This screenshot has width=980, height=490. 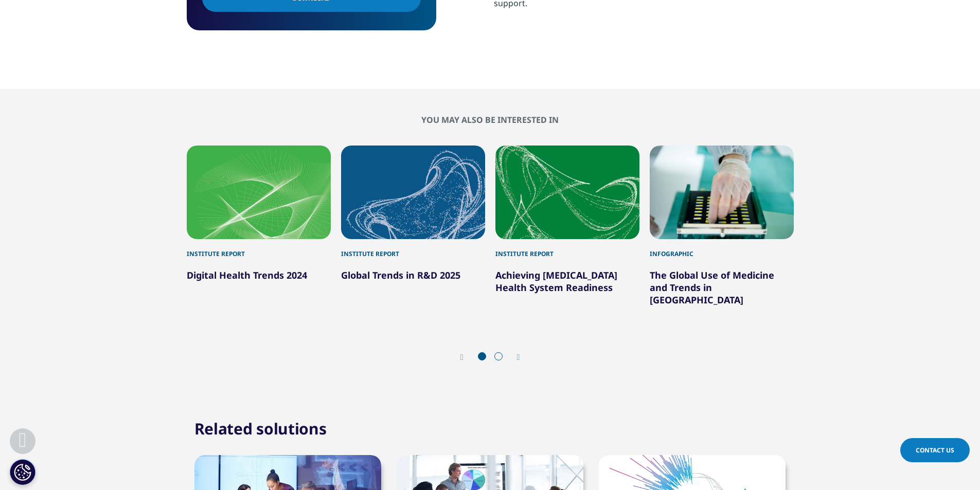 I want to click on div: 3 / 6, so click(x=567, y=226).